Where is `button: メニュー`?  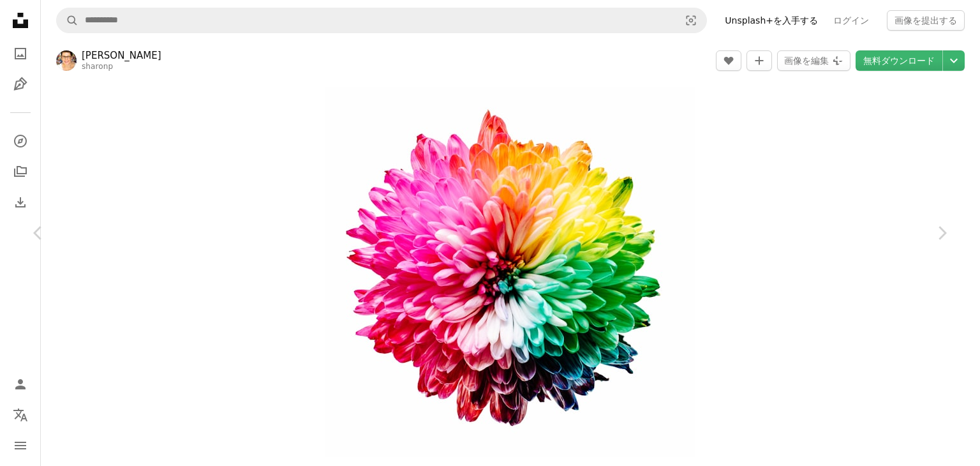 button: メニュー is located at coordinates (20, 446).